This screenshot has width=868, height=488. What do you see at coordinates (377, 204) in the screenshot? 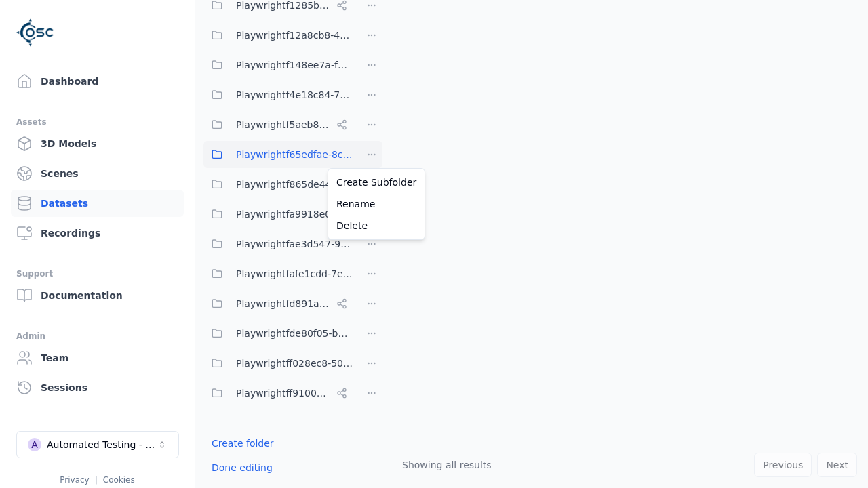
I see `div: Rename` at bounding box center [377, 204].